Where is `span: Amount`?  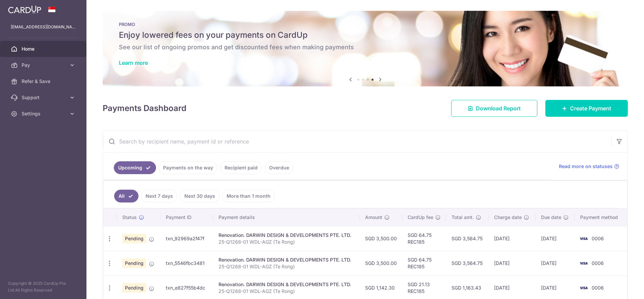 span: Amount is located at coordinates (373, 218).